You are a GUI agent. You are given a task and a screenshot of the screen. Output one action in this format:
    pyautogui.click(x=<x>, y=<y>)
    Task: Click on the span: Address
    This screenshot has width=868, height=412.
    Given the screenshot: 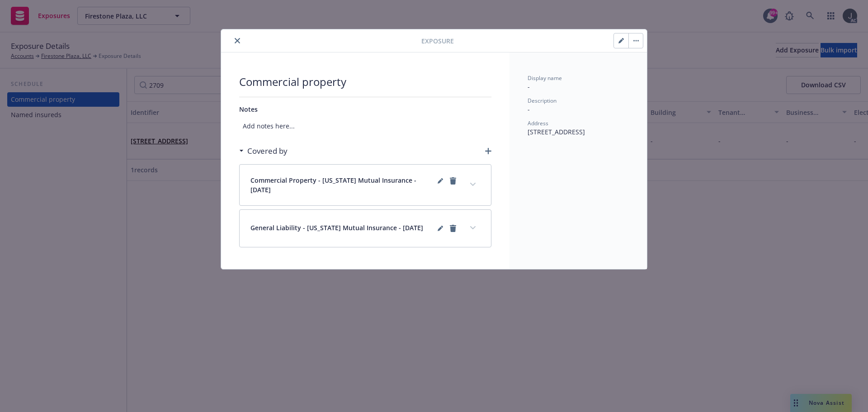 What is the action you would take?
    pyautogui.click(x=538, y=123)
    